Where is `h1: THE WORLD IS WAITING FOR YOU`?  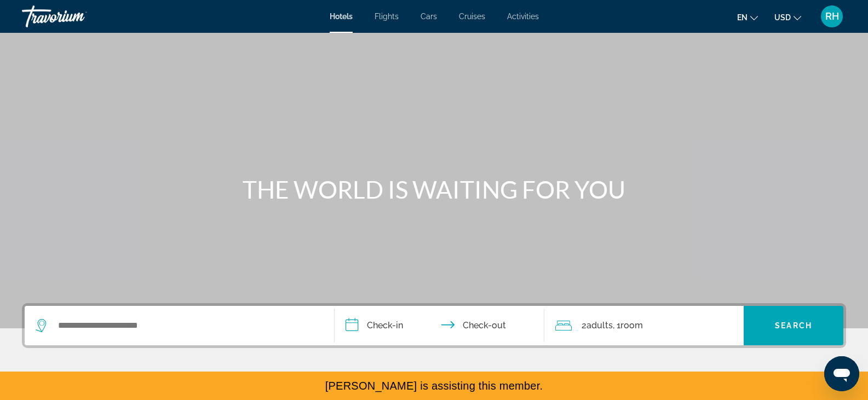
h1: THE WORLD IS WAITING FOR YOU is located at coordinates (434, 189).